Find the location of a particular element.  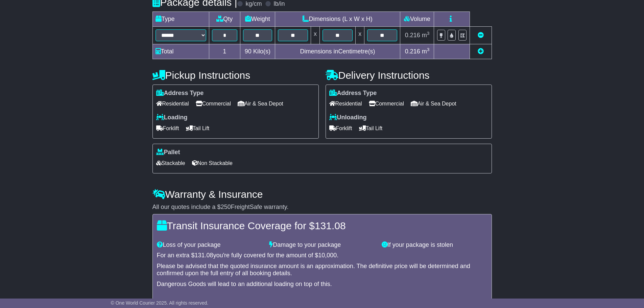

td: Total is located at coordinates (181, 52).